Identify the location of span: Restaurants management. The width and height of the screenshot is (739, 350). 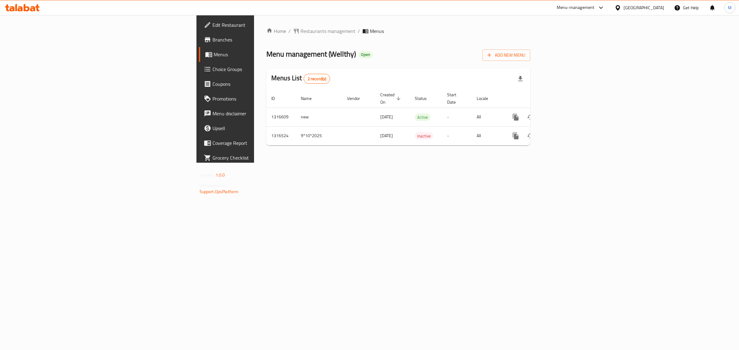
(328, 31).